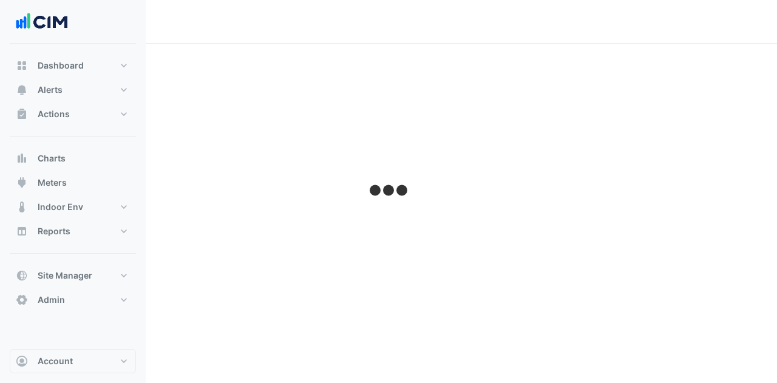 This screenshot has width=777, height=383. Describe the element at coordinates (61, 66) in the screenshot. I see `span: Dashboard` at that location.